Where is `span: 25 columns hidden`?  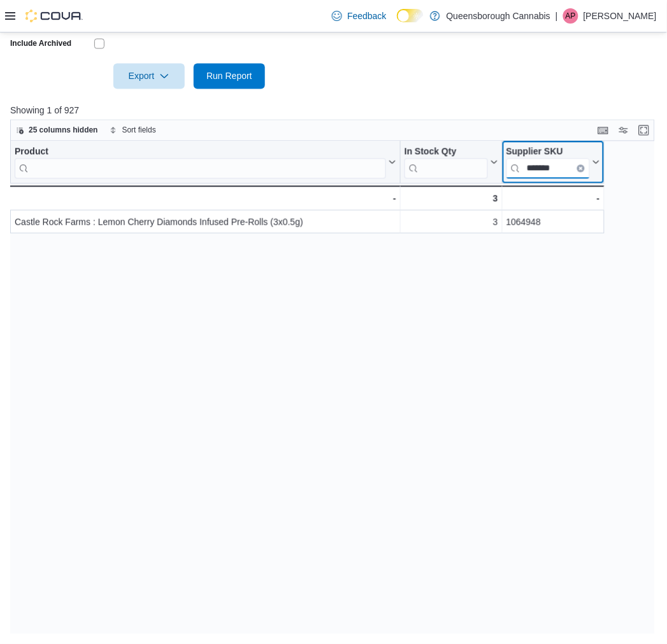 span: 25 columns hidden is located at coordinates (63, 130).